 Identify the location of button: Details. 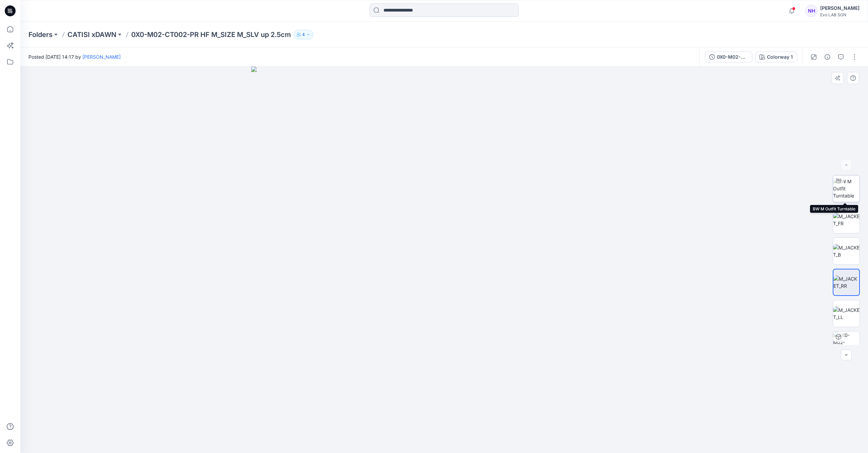
(828, 57).